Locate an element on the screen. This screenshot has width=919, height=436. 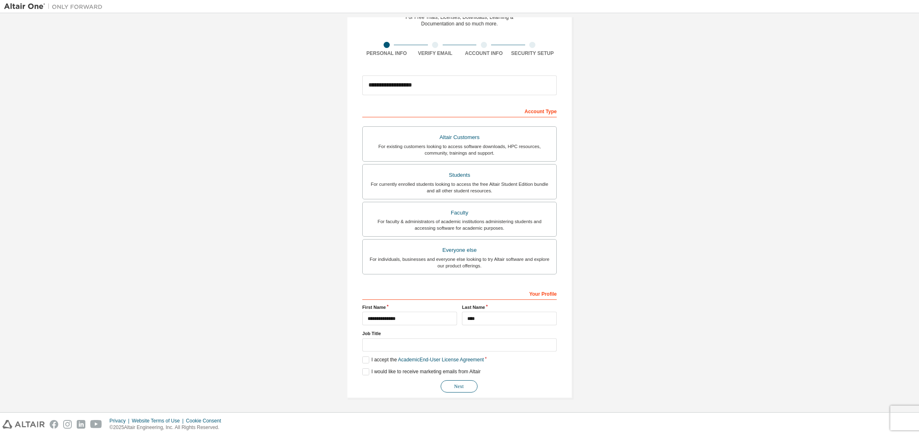
div: Faculty is located at coordinates (460, 213).